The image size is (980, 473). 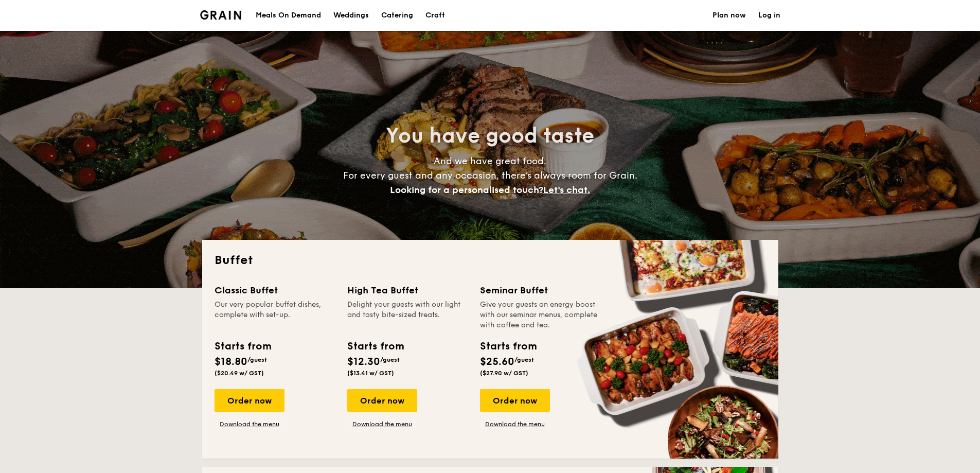 What do you see at coordinates (364, 362) in the screenshot?
I see `span: $12.30` at bounding box center [364, 362].